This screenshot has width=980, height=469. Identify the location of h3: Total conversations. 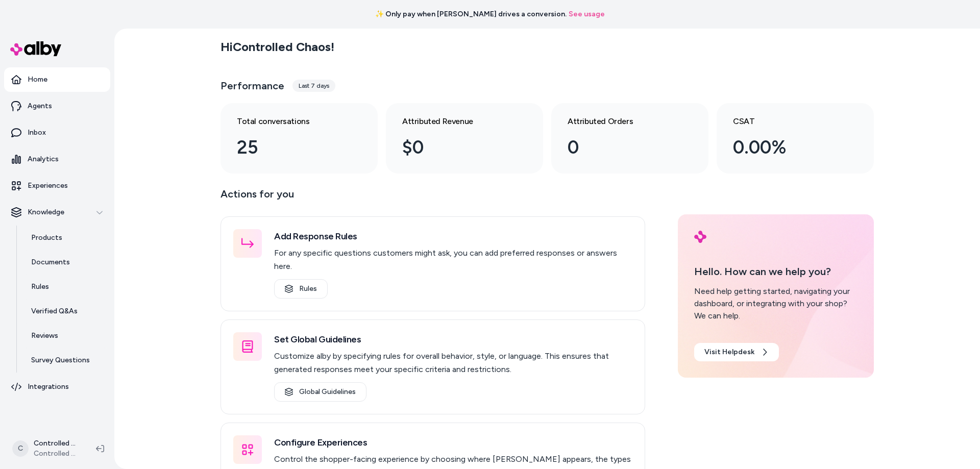
(291, 121).